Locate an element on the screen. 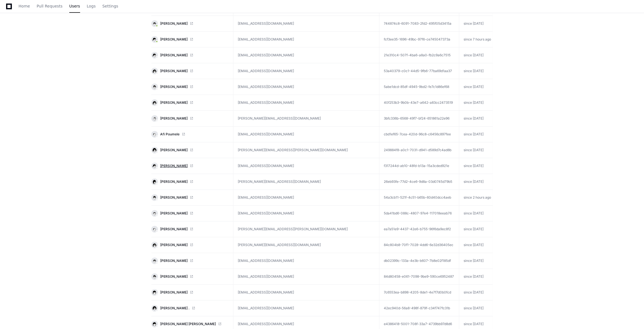 The height and width of the screenshot is (329, 644). img: 12.svg is located at coordinates (154, 197).